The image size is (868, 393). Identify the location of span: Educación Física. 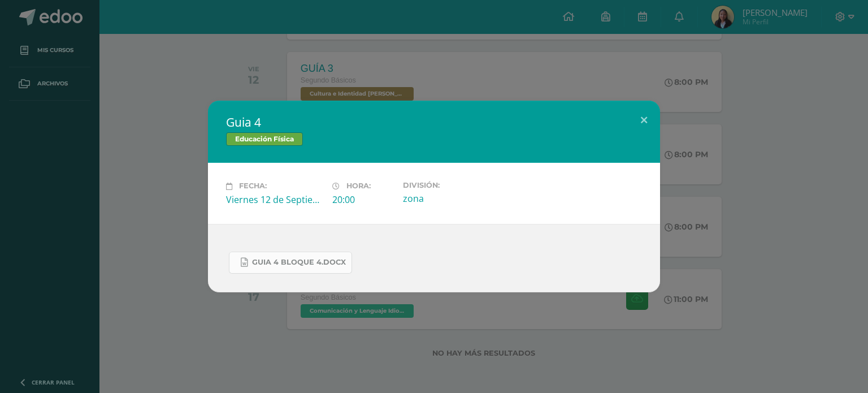
(265, 139).